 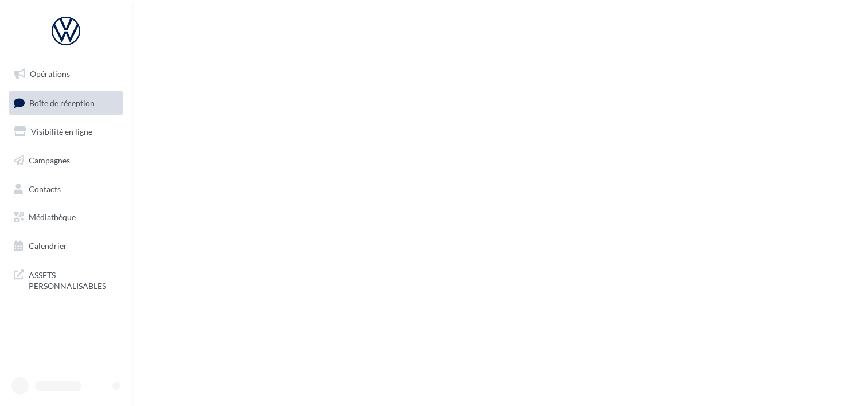 I want to click on span: ASSETS PERSONNALISABLES, so click(x=73, y=280).